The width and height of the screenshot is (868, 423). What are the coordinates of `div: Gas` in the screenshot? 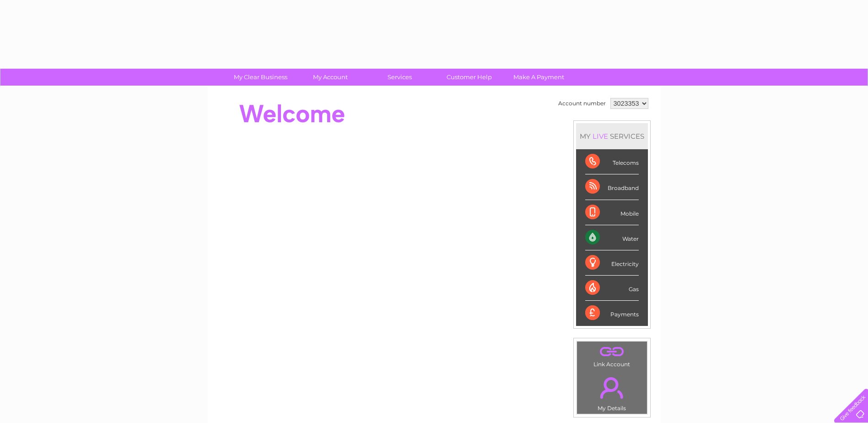 It's located at (612, 288).